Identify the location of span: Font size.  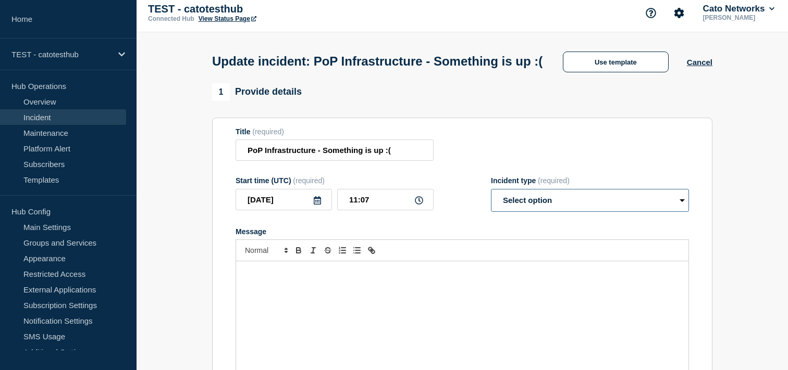
(266, 251).